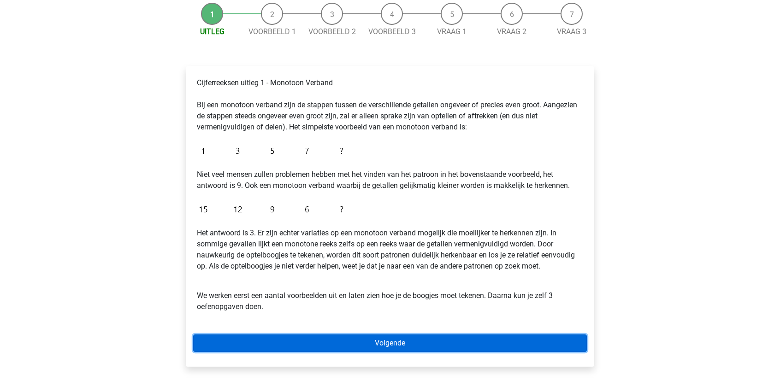 The image size is (780, 380). I want to click on a: Vraag 3, so click(571, 31).